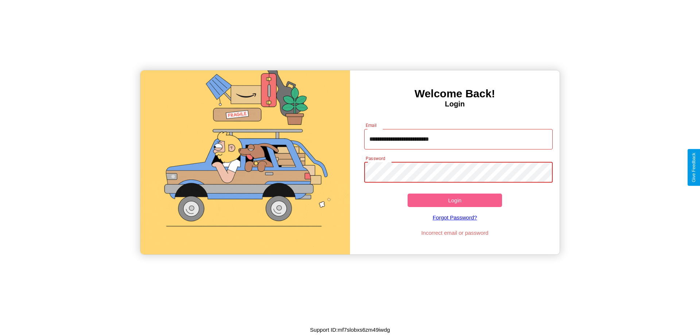  Describe the element at coordinates (455, 233) in the screenshot. I see `p: Incorrect email or password` at that location.